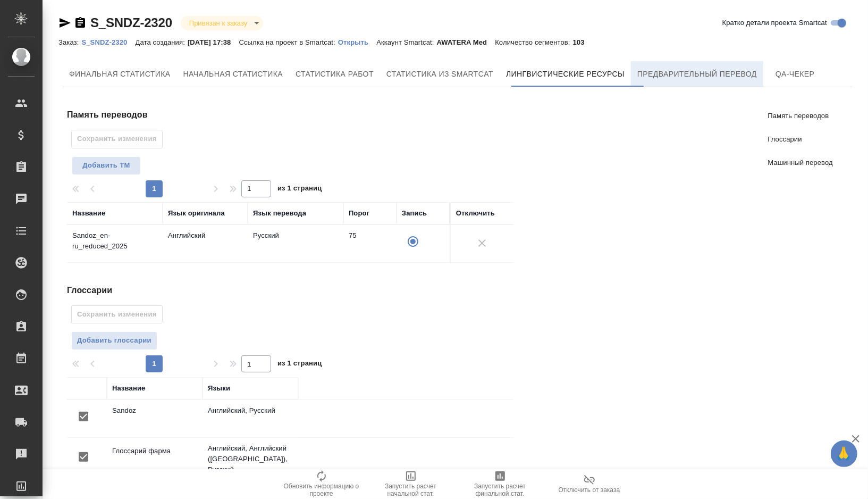  What do you see at coordinates (250, 411) in the screenshot?
I see `p: Английский, Русский` at bounding box center [250, 411].